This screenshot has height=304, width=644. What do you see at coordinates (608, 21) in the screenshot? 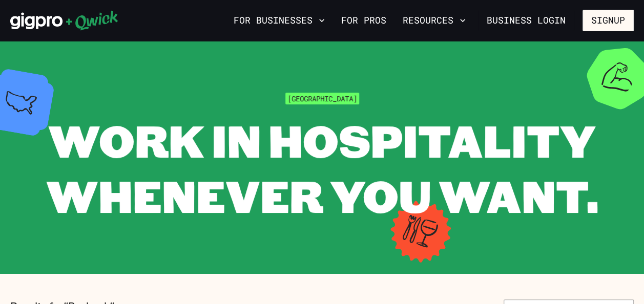
I see `button: Signup` at bounding box center [608, 21].